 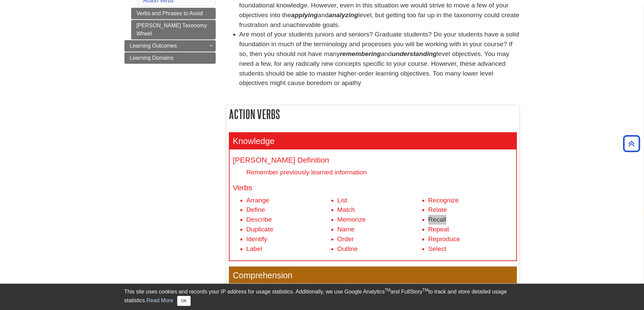 What do you see at coordinates (373, 141) in the screenshot?
I see `h3: Knowledge` at bounding box center [373, 141].